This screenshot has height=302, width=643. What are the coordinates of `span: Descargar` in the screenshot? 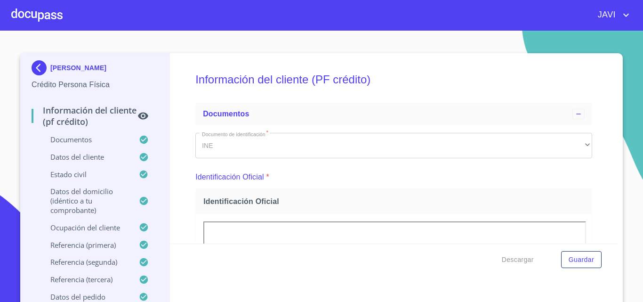 It's located at (518, 260).